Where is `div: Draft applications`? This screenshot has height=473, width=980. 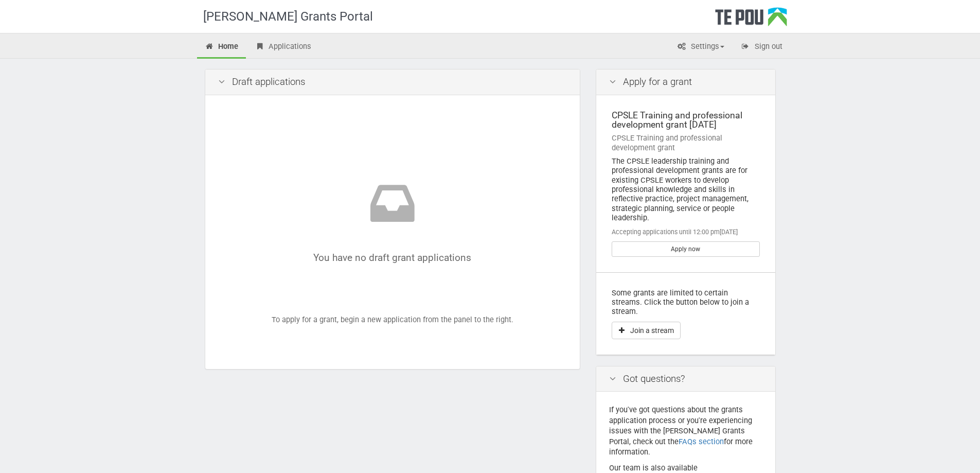
div: Draft applications is located at coordinates (393, 82).